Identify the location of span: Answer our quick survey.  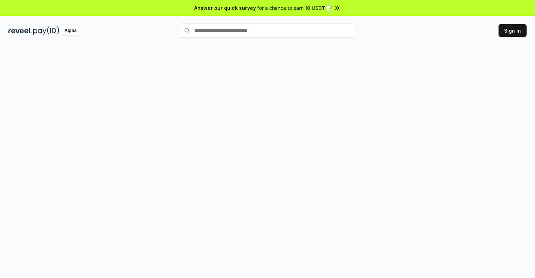
(225, 8).